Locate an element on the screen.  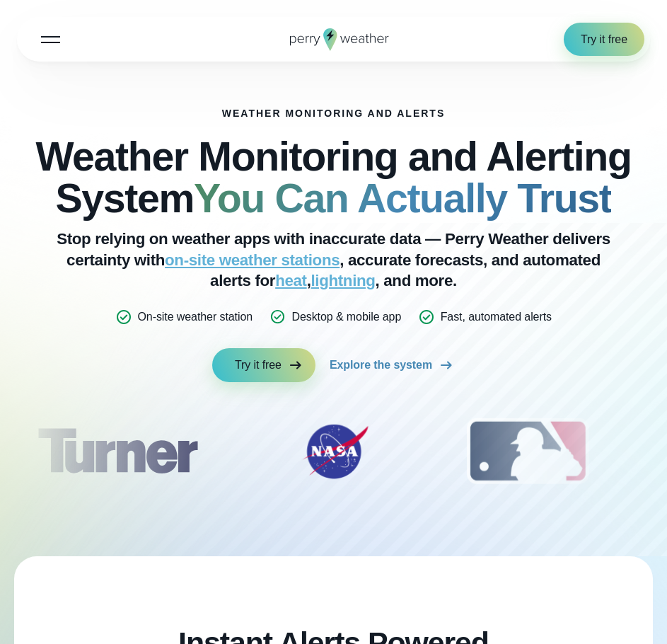
p: On-site weather station is located at coordinates (195, 316).